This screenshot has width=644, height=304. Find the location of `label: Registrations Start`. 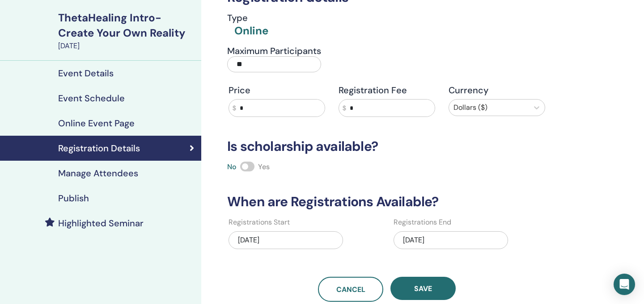

label: Registrations Start is located at coordinates (259, 222).